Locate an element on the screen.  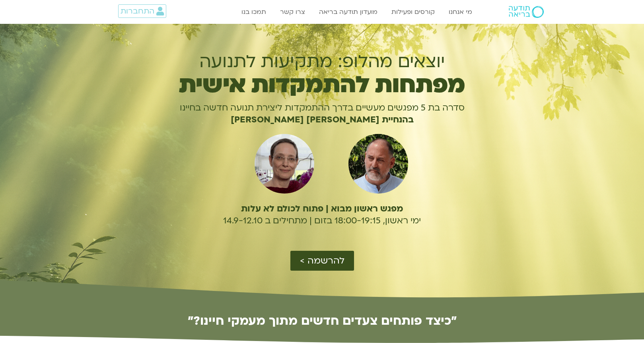
a: צרו קשר is located at coordinates (292, 12).